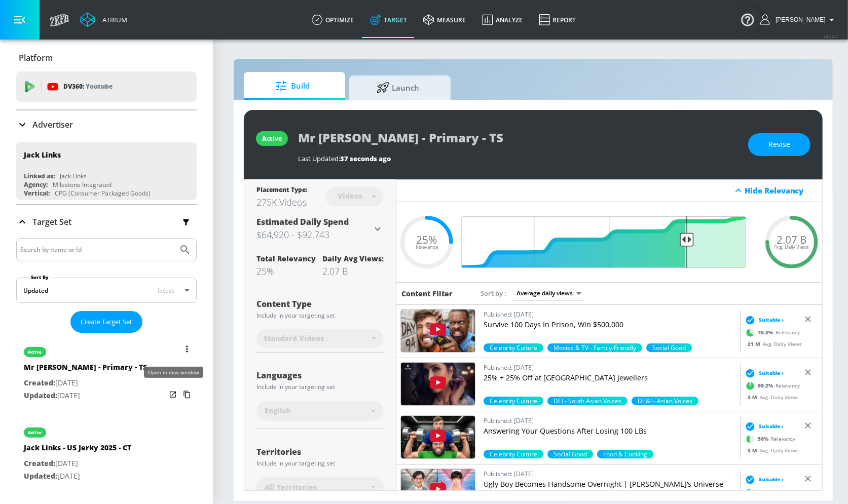  Describe the element at coordinates (514, 348) in the screenshot. I see `div: 70.3%` at that location.